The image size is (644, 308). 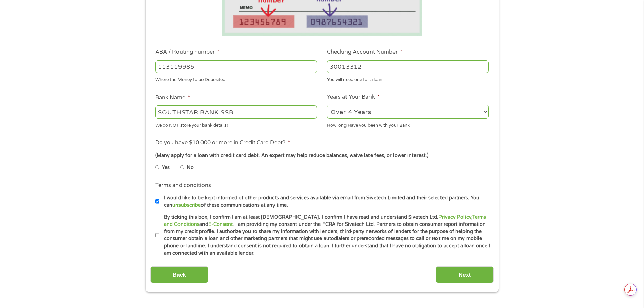 What do you see at coordinates (408, 124) in the screenshot?
I see `div: How long Have you been with your Bank` at bounding box center [408, 124].